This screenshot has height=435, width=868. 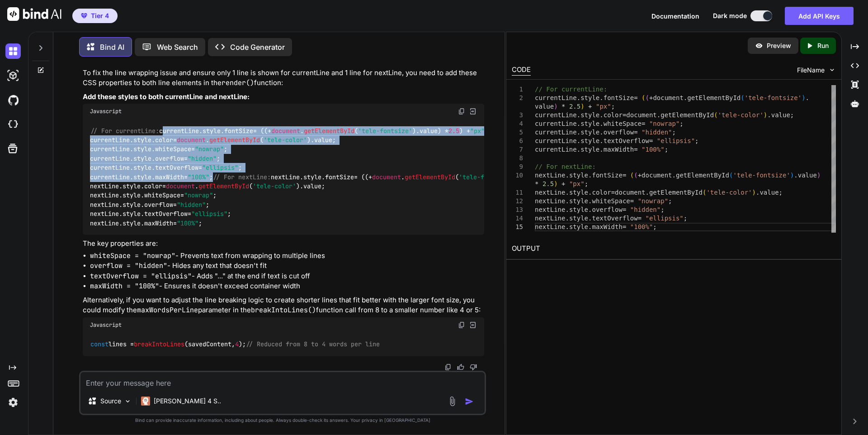 I want to click on span: 2.5, so click(x=548, y=184).